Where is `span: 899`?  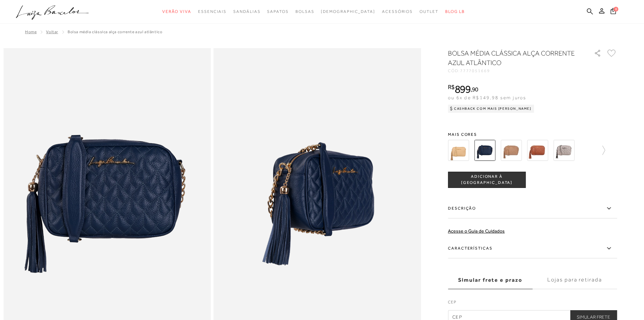 span: 899 is located at coordinates (462, 89).